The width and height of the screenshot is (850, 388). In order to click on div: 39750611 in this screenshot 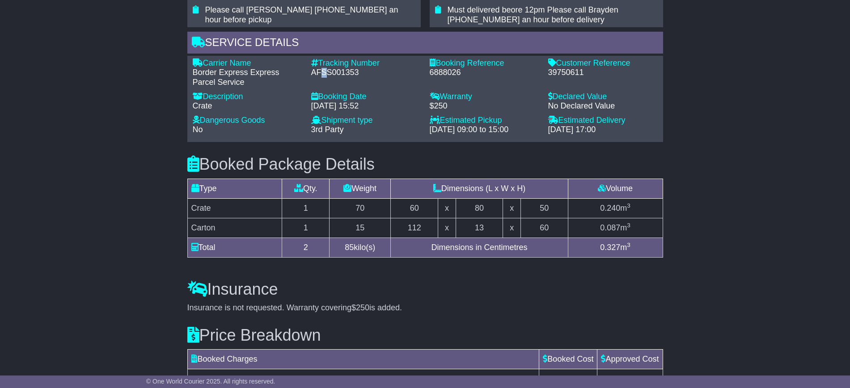, I will do `click(603, 73)`.